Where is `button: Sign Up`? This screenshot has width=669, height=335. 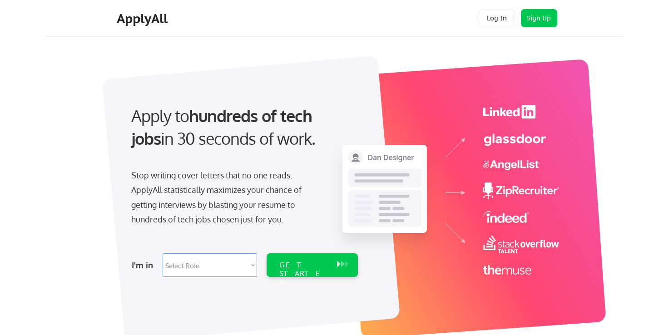 button: Sign Up is located at coordinates (539, 18).